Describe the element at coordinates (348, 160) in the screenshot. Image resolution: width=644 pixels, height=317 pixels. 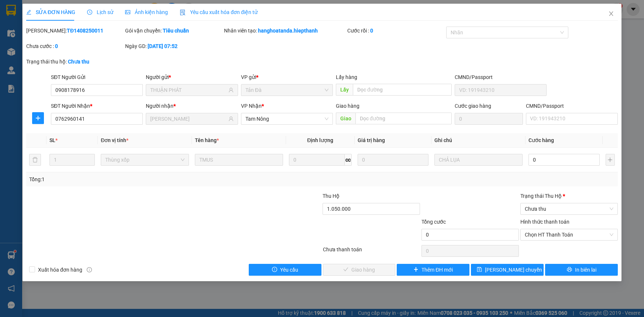
I see `span: cc` at that location.